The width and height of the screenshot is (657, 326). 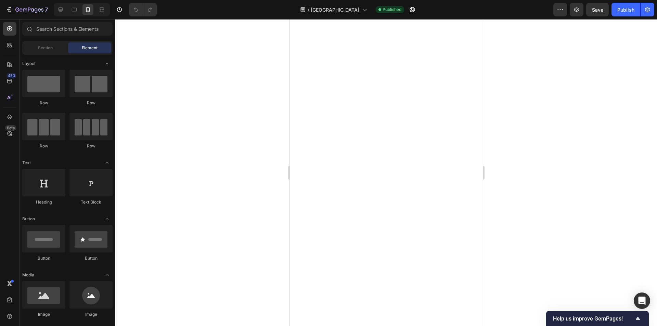 I want to click on span: Section, so click(x=45, y=48).